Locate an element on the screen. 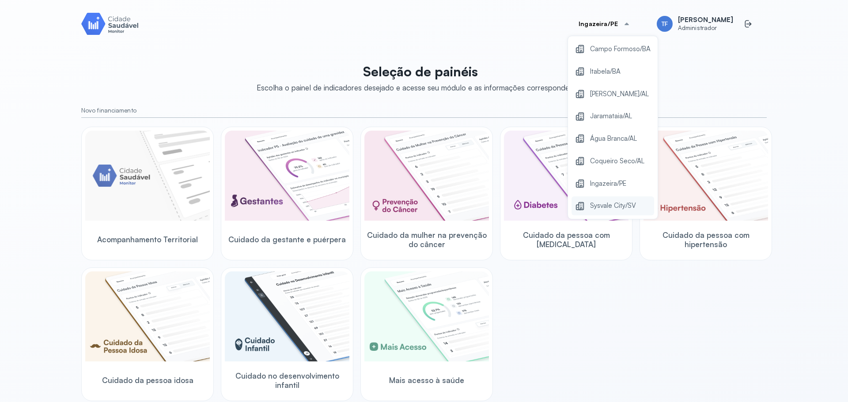 The height and width of the screenshot is (402, 848). span: Cuidado da pessoa com hipertensão is located at coordinates (706, 240).